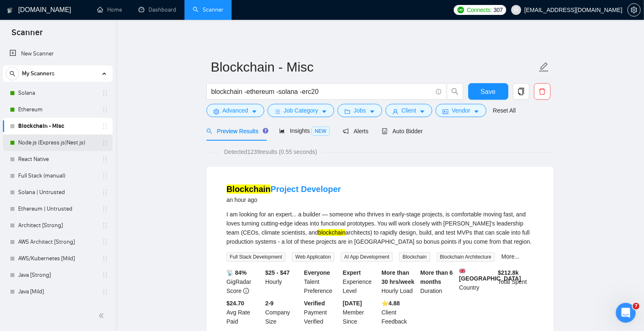 This screenshot has width=644, height=331. Describe the element at coordinates (635, 306) in the screenshot. I see `span: 7` at that location.